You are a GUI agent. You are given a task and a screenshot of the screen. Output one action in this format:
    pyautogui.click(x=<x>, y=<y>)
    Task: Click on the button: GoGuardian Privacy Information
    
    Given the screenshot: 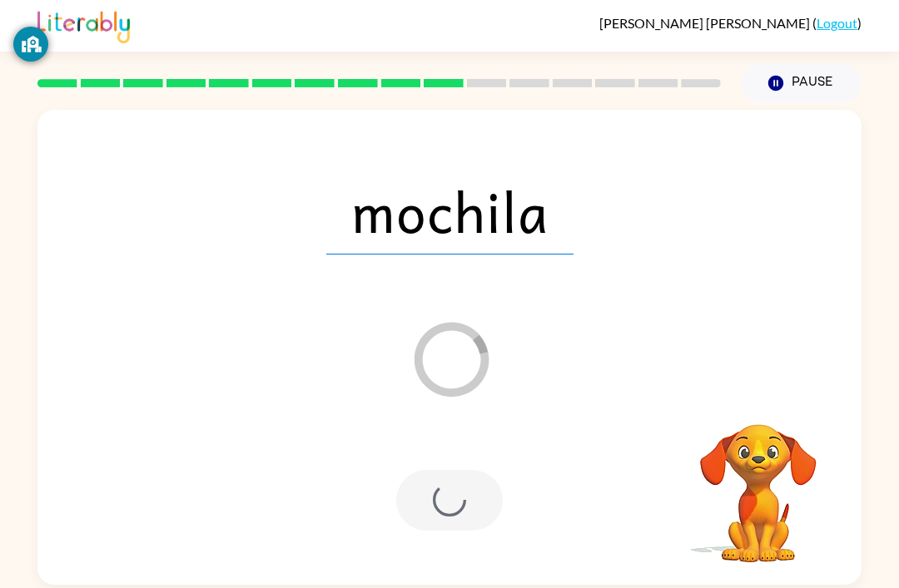 What is the action you would take?
    pyautogui.click(x=31, y=44)
    